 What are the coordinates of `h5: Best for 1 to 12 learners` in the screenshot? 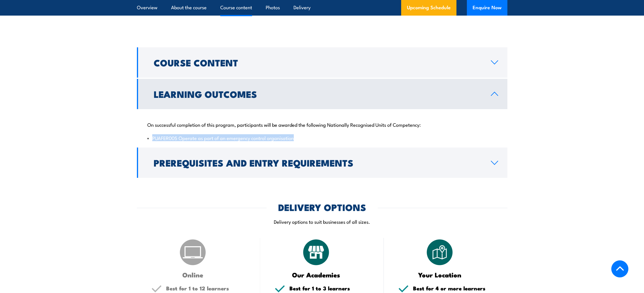 It's located at (206, 288).